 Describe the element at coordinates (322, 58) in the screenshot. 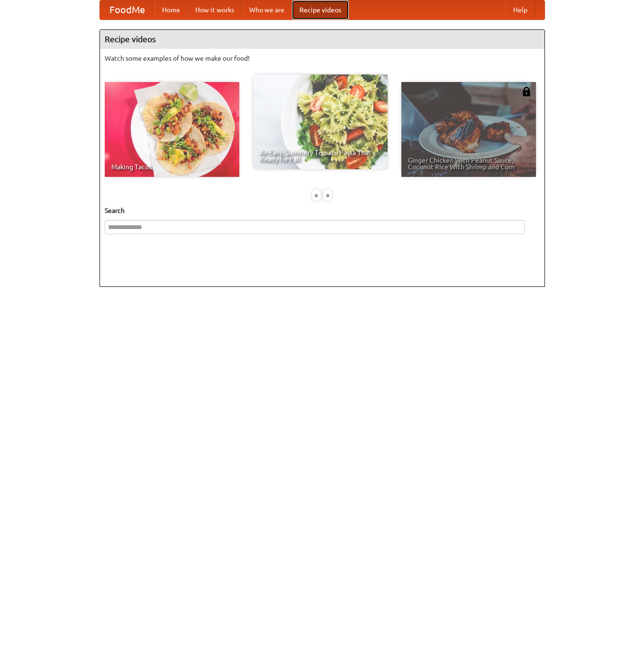

I see `p: Watch some examples of how we make our food!` at that location.